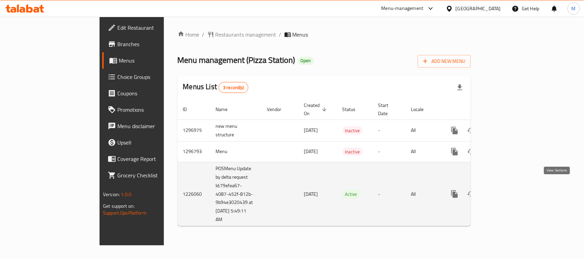 Image resolution: width=584 pixels, height=259 pixels. Describe the element at coordinates (149, 61) in the screenshot. I see `a: Menus` at that location.